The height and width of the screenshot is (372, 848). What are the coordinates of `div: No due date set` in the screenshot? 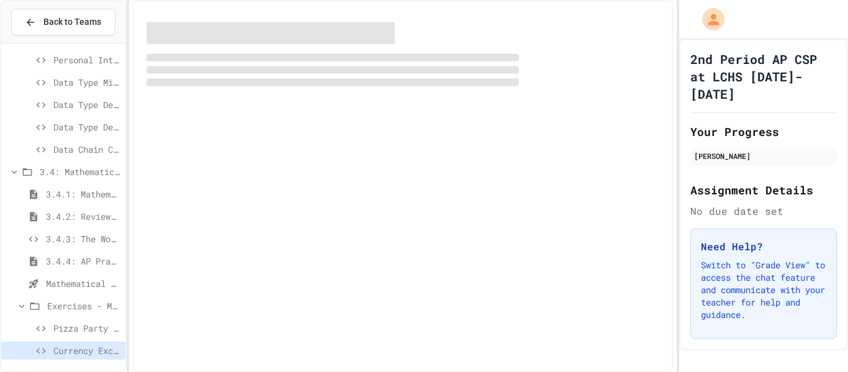 It's located at (764, 211).